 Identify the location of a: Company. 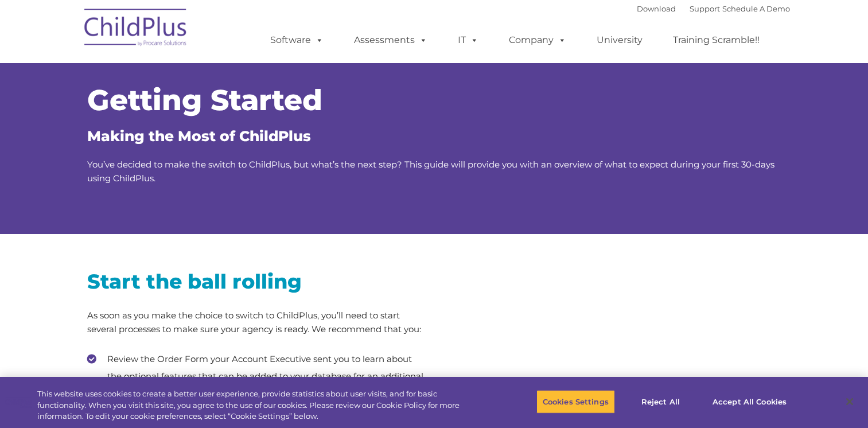
(537, 40).